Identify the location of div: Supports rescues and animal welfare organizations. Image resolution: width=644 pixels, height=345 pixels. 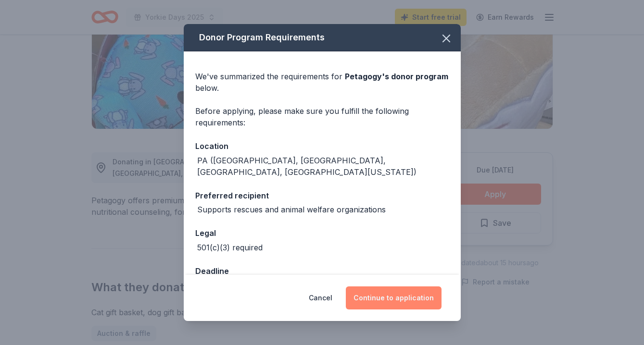
(291, 209).